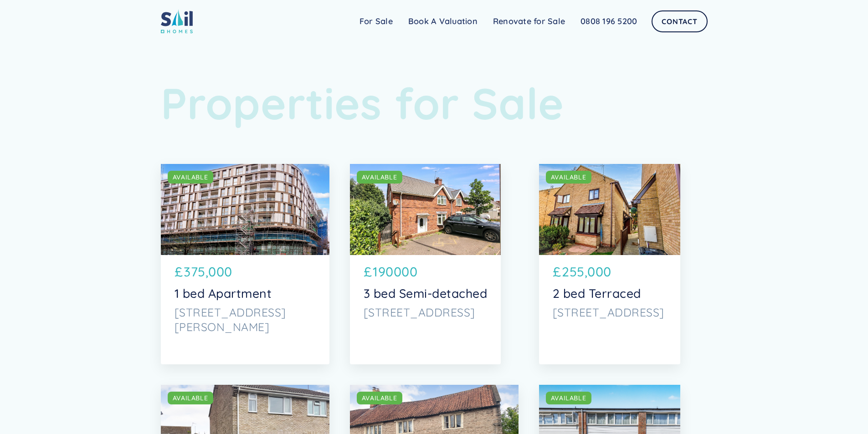 This screenshot has width=868, height=434. Describe the element at coordinates (245, 293) in the screenshot. I see `p: 1 bed Apartment` at that location.